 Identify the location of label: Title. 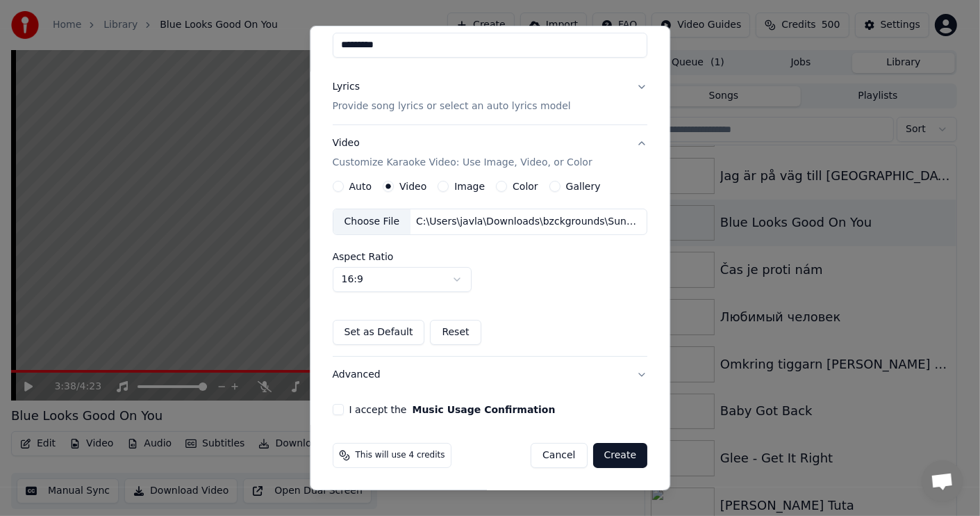
(490, 22).